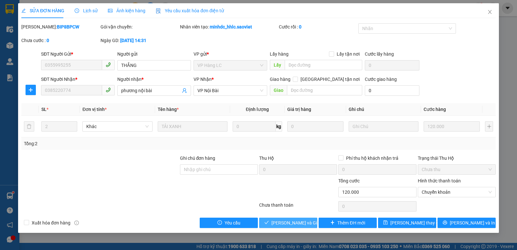 This screenshot has width=517, height=250. What do you see at coordinates (184, 90) in the screenshot?
I see `span: user-add` at bounding box center [184, 90].